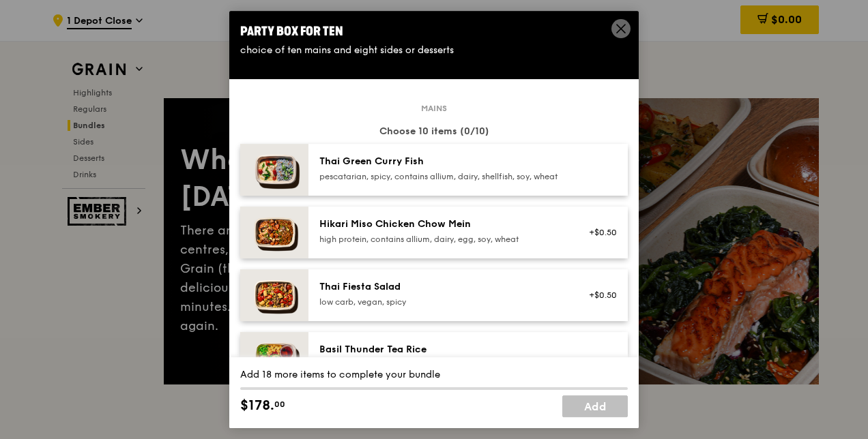 This screenshot has height=439, width=868. Describe the element at coordinates (434, 132) in the screenshot. I see `div: Choose 10 items (0/10)` at that location.